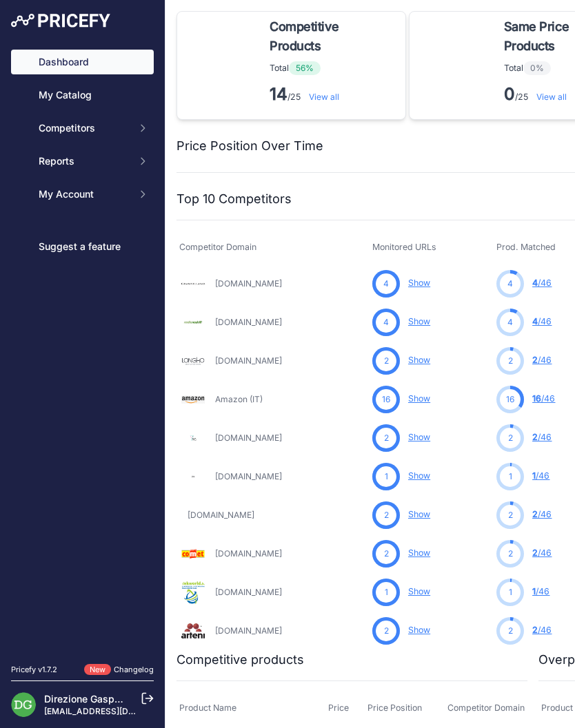 The image size is (575, 728). What do you see at coordinates (83, 128) in the screenshot?
I see `span: Competitors` at bounding box center [83, 128].